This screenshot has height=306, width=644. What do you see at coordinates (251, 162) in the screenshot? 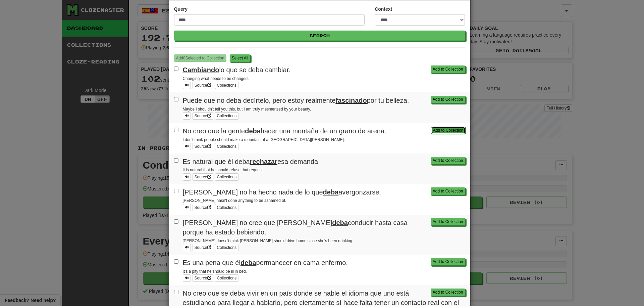
I see `span: Es natural que él deba esa demanda.` at bounding box center [251, 162].